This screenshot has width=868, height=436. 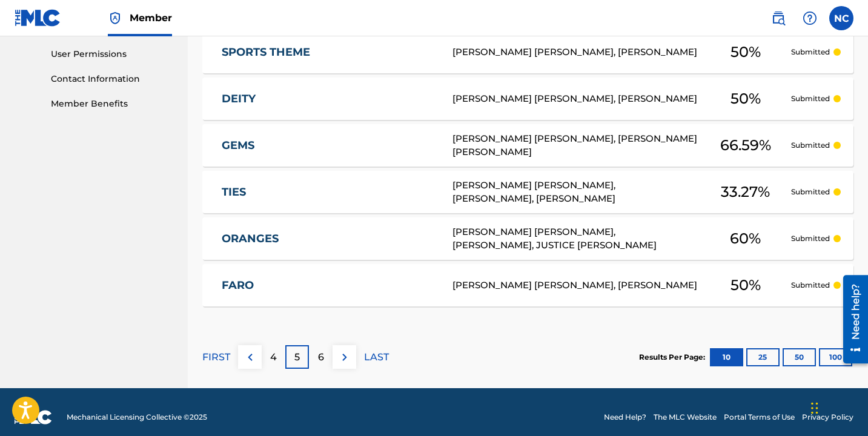 What do you see at coordinates (112, 54) in the screenshot?
I see `a: User Permissions` at bounding box center [112, 54].